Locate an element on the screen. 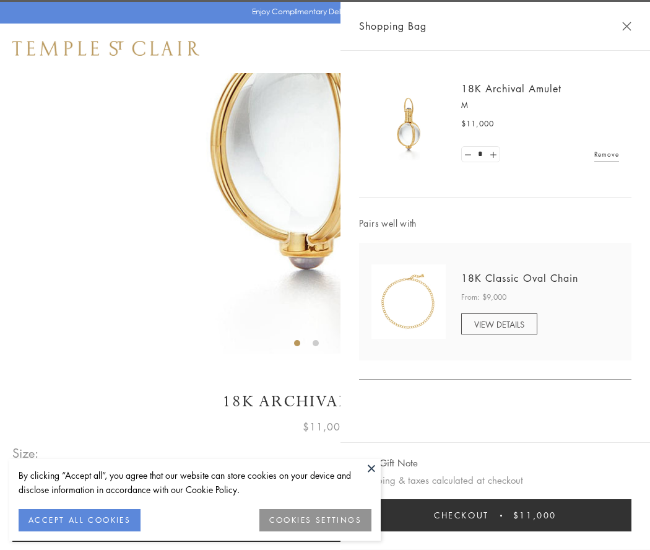 The width and height of the screenshot is (650, 550). span: Size: is located at coordinates (26, 452).